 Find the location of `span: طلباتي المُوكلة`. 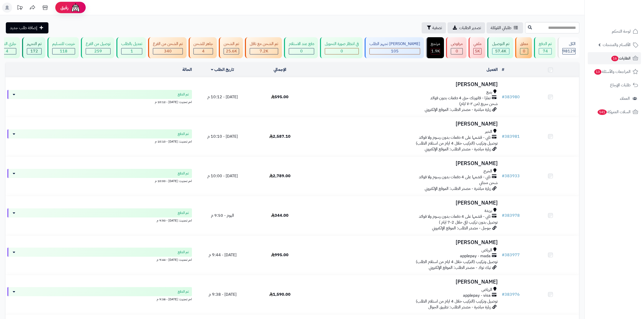

span: طلباتي المُوكلة is located at coordinates (501, 28).